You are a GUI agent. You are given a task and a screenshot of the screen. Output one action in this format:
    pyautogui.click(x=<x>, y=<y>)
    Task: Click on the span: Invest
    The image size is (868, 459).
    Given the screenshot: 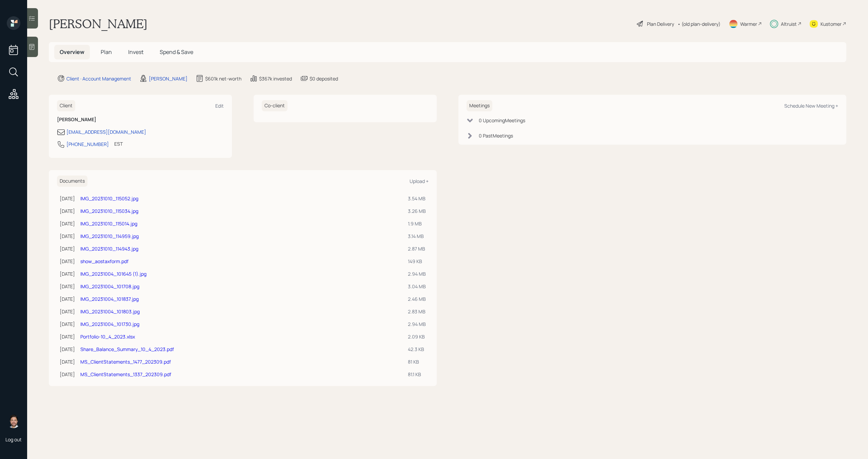 What is the action you would take?
    pyautogui.click(x=136, y=52)
    